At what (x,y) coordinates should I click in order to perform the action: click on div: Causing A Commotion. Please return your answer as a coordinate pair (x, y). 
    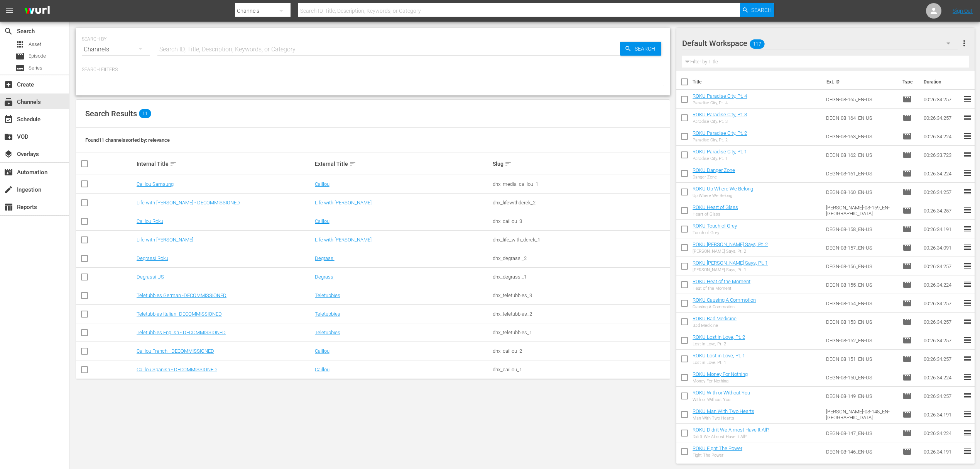
    Looking at the image, I should click on (724, 307).